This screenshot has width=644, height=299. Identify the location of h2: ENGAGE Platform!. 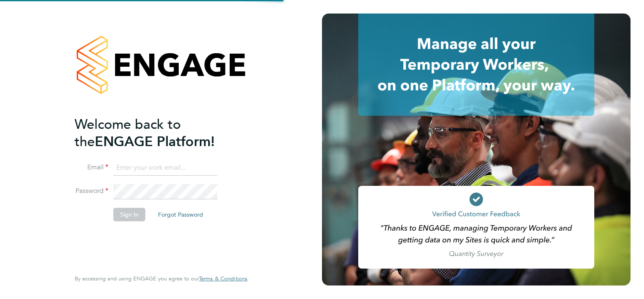
(157, 133).